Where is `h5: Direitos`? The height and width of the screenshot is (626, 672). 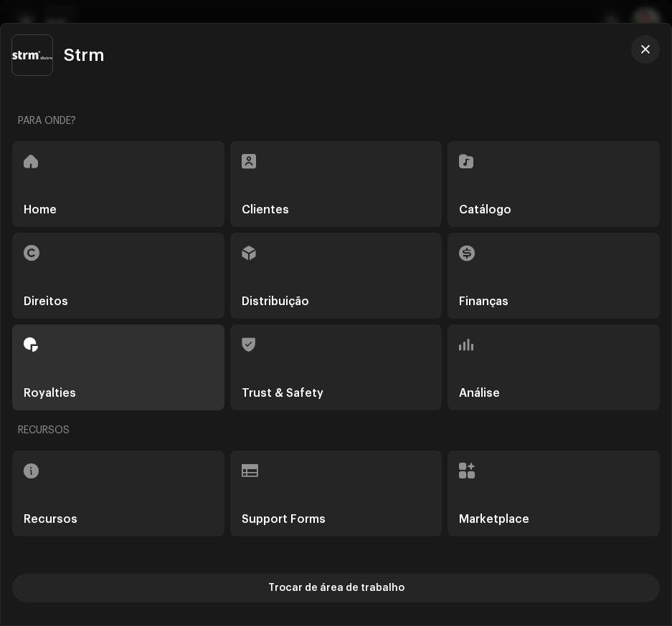 h5: Direitos is located at coordinates (46, 302).